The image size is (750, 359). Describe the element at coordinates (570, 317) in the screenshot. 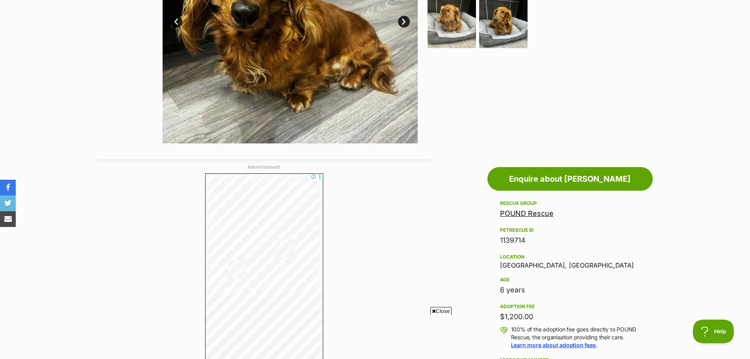

I see `div: $1,200.00` at that location.